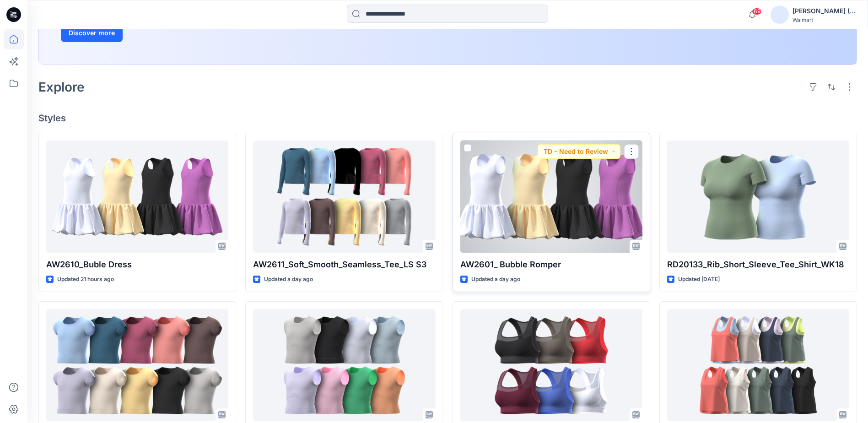  Describe the element at coordinates (61, 87) in the screenshot. I see `h2: Explore` at that location.